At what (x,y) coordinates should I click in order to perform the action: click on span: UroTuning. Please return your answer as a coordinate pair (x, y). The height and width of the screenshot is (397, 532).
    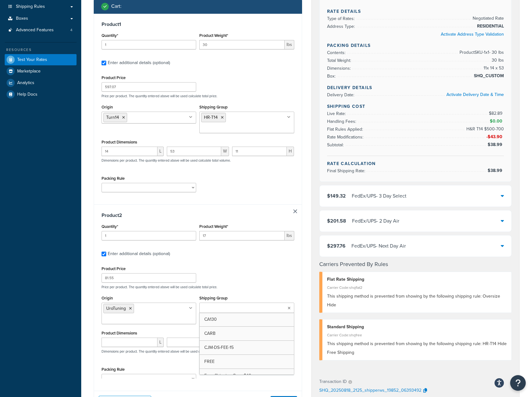
    Looking at the image, I should click on (116, 308).